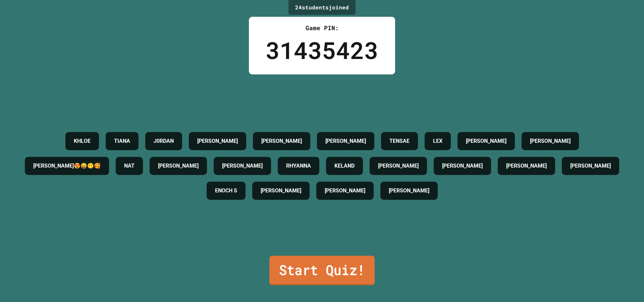 Image resolution: width=644 pixels, height=302 pixels. What do you see at coordinates (298, 166) in the screenshot?
I see `h4: RHYANNA` at bounding box center [298, 166].